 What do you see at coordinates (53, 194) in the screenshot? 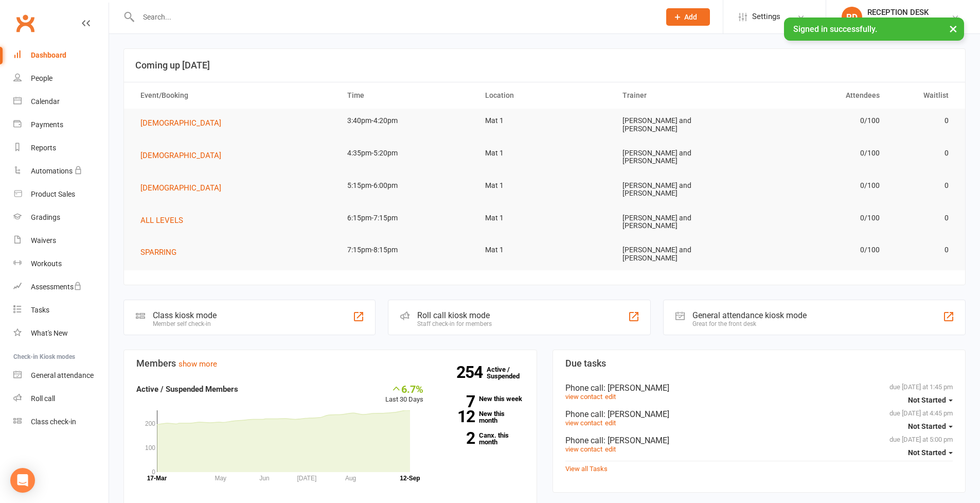
I see `div: Product Sales` at bounding box center [53, 194].